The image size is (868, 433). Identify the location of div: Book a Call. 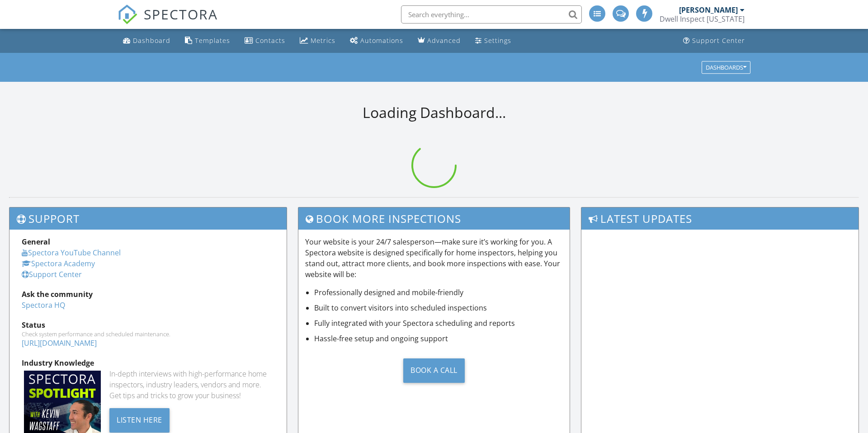
(434, 371).